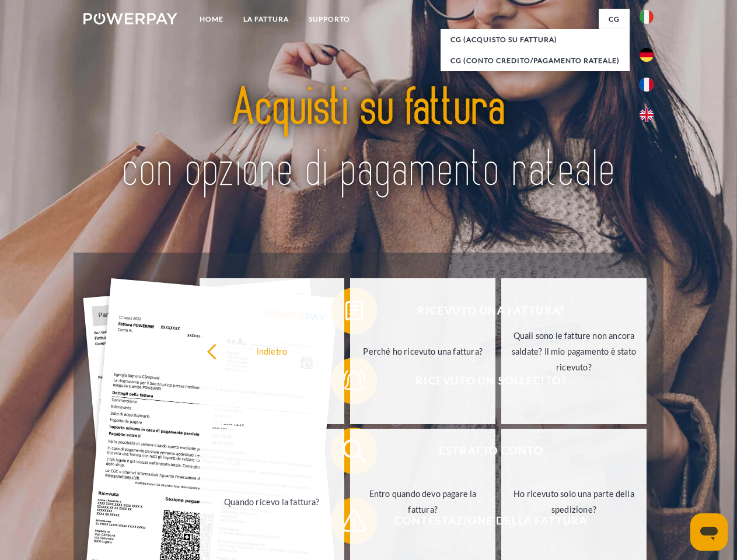  I want to click on img: title-powerpay_it.svg, so click(368, 140).